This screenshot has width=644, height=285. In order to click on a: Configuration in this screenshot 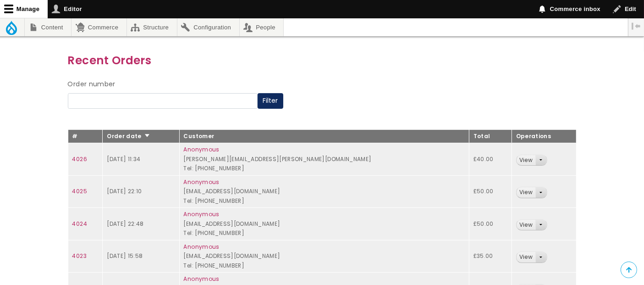, I will do `click(208, 27)`.